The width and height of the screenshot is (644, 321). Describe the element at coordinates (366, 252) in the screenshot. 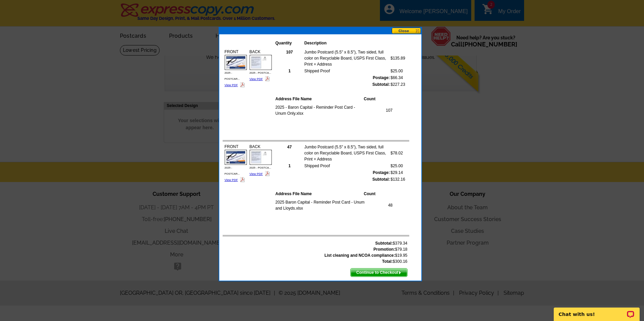

I see `span: $379.34 $79.18 $19.95 $300.16` at that location.